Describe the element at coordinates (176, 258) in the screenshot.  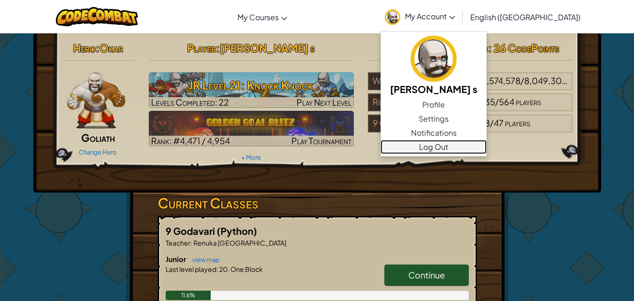
I see `span: Junior` at that location.